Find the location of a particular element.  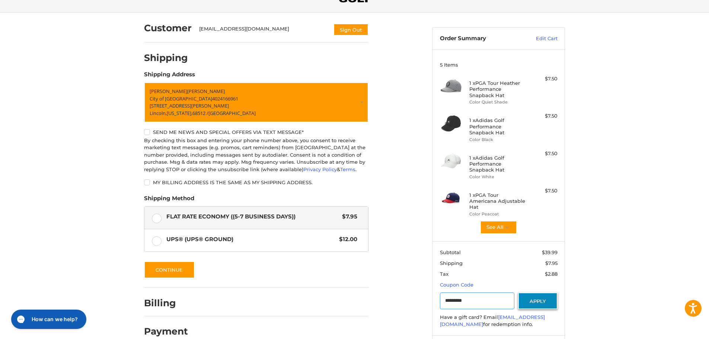

button: See All is located at coordinates (498, 227).